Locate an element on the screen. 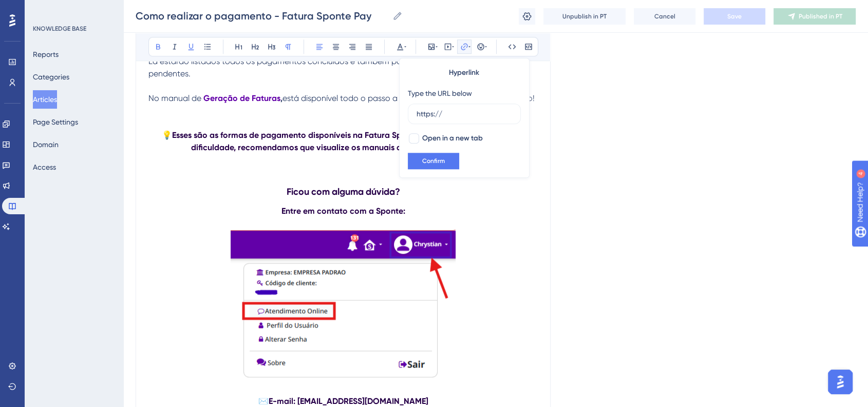  input: Article Name is located at coordinates (262, 16).